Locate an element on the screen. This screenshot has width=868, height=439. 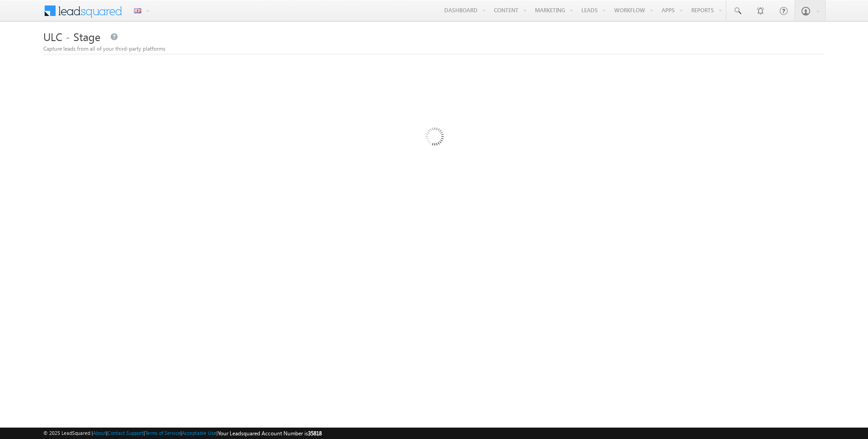
span: 35818 is located at coordinates (315, 433).